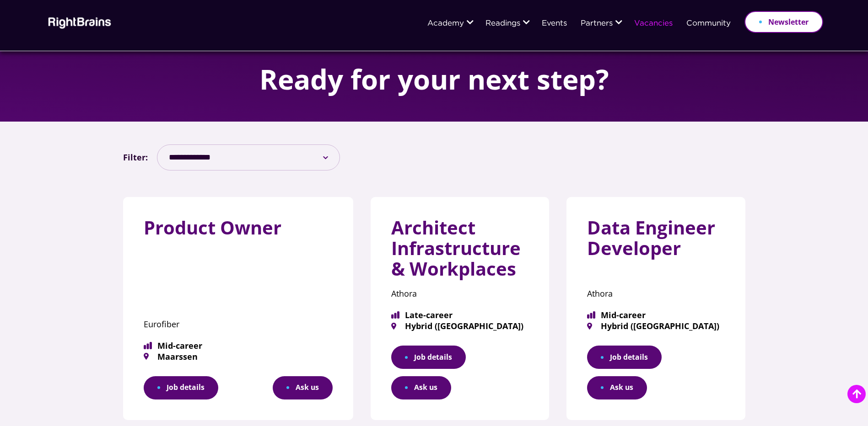  Describe the element at coordinates (446, 24) in the screenshot. I see `a: Academy` at that location.